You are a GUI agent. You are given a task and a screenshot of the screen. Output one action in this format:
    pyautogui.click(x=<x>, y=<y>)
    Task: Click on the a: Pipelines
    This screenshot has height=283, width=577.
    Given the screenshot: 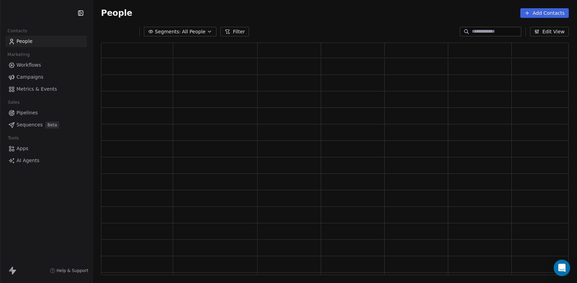 What is the action you would take?
    pyautogui.click(x=46, y=113)
    